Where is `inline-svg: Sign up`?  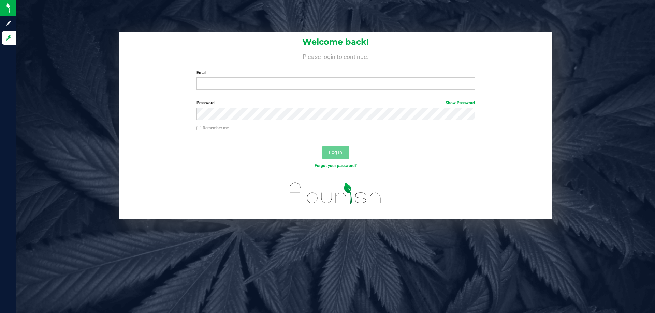
inline-svg: Sign up is located at coordinates (9, 23).